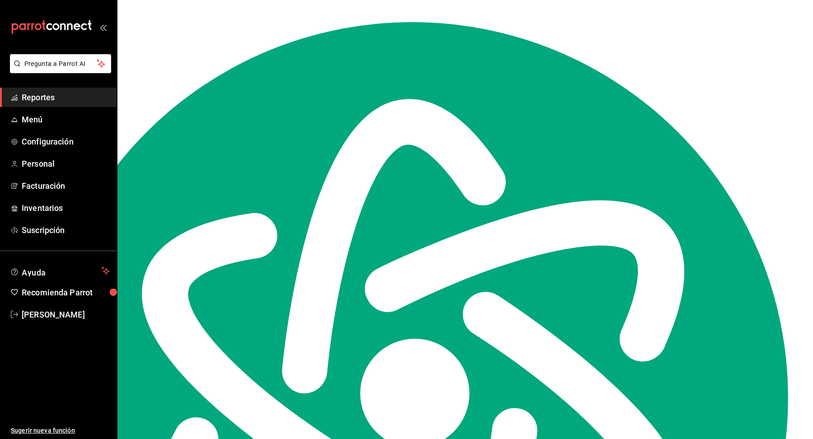 This screenshot has width=813, height=439. Describe the element at coordinates (59, 70) in the screenshot. I see `a: Pregunta a Parrot AI` at that location.